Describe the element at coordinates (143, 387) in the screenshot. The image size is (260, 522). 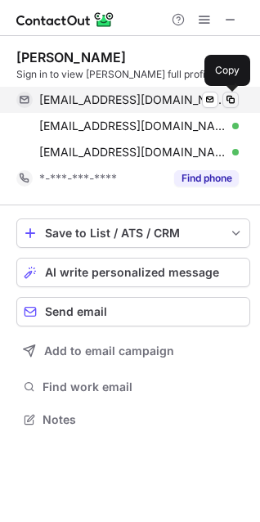
I see `span: Find work email` at that location.